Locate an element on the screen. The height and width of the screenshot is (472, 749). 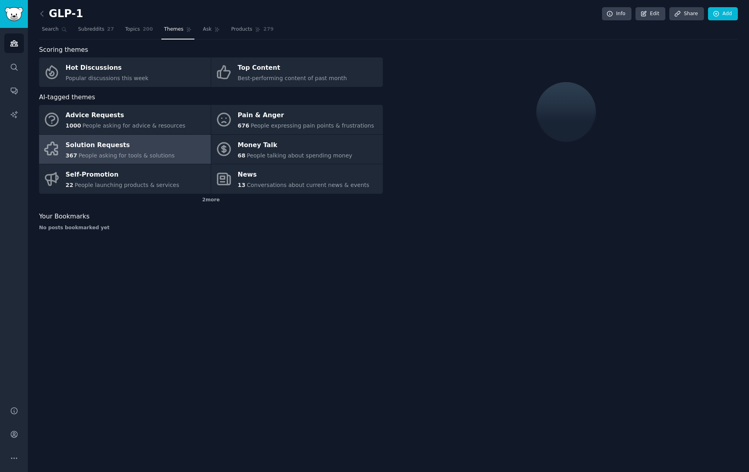
img: GummySearch logo is located at coordinates (14, 14).